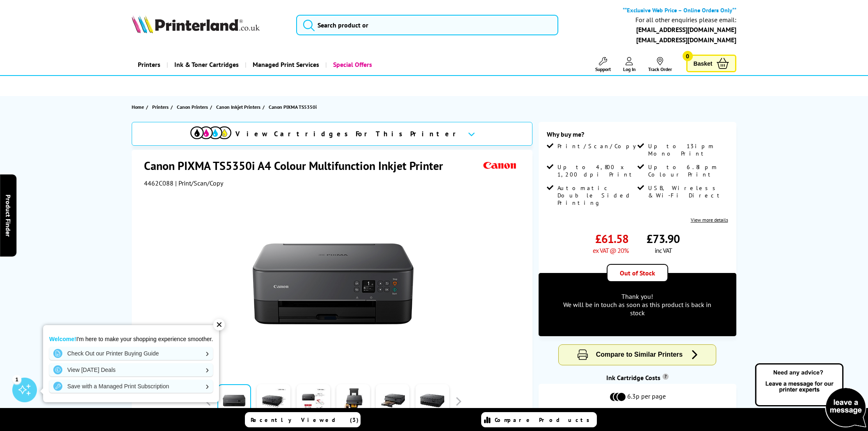  What do you see at coordinates (810, 396) in the screenshot?
I see `img: Open Live Chat window` at bounding box center [810, 396].